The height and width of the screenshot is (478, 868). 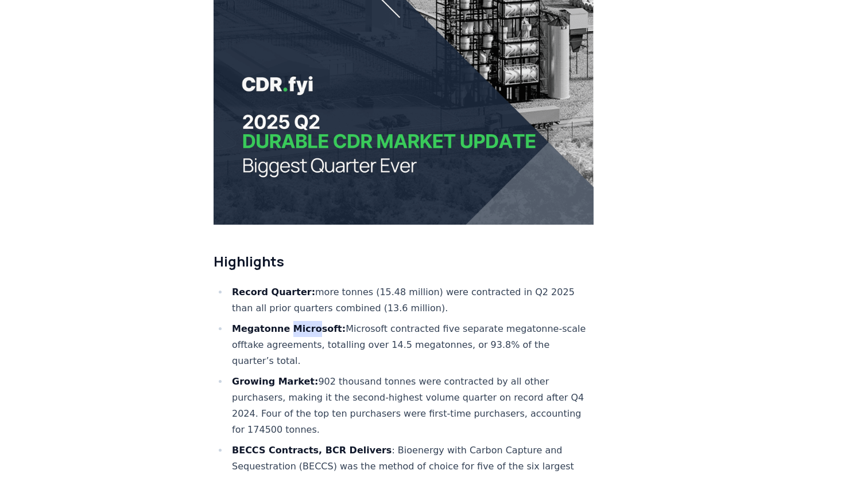 I want to click on li: more tonnes (15.48 million) were contracted in Q2 2025 than all prior quarters combined (13.6 mil..., so click(x=411, y=301).